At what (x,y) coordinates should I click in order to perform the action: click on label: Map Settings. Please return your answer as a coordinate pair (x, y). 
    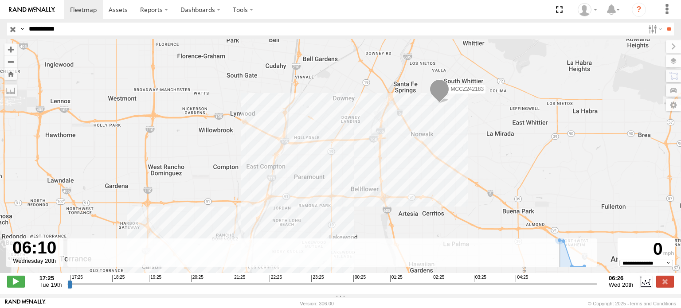
    Looking at the image, I should click on (673, 105).